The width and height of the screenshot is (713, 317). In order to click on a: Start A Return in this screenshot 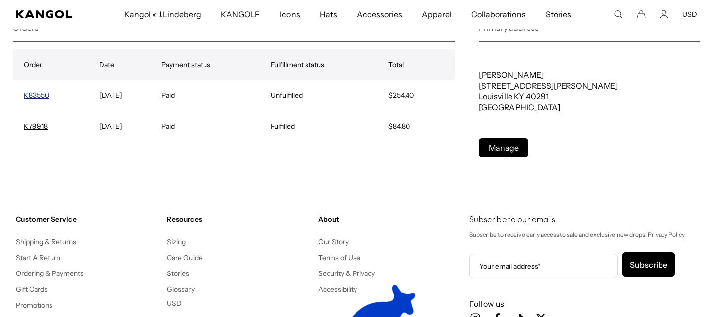, I will do `click(38, 258)`.